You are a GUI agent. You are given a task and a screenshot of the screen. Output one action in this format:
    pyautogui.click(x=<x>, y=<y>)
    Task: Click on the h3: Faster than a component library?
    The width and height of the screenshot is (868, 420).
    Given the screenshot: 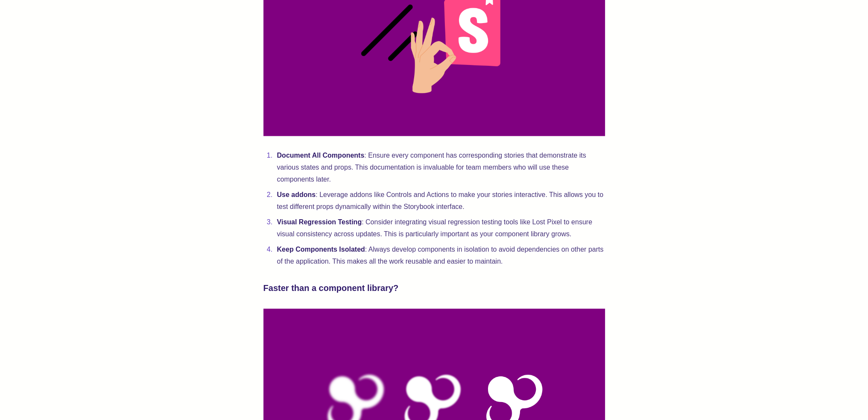 What is the action you would take?
    pyautogui.click(x=434, y=288)
    